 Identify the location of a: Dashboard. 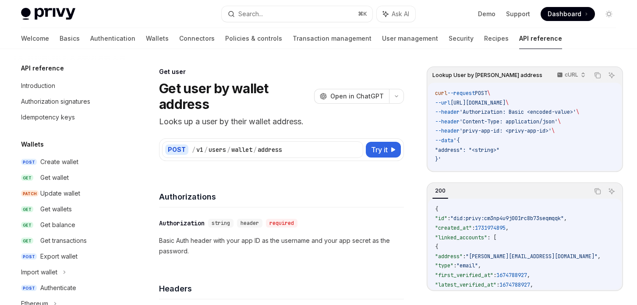
(568, 14).